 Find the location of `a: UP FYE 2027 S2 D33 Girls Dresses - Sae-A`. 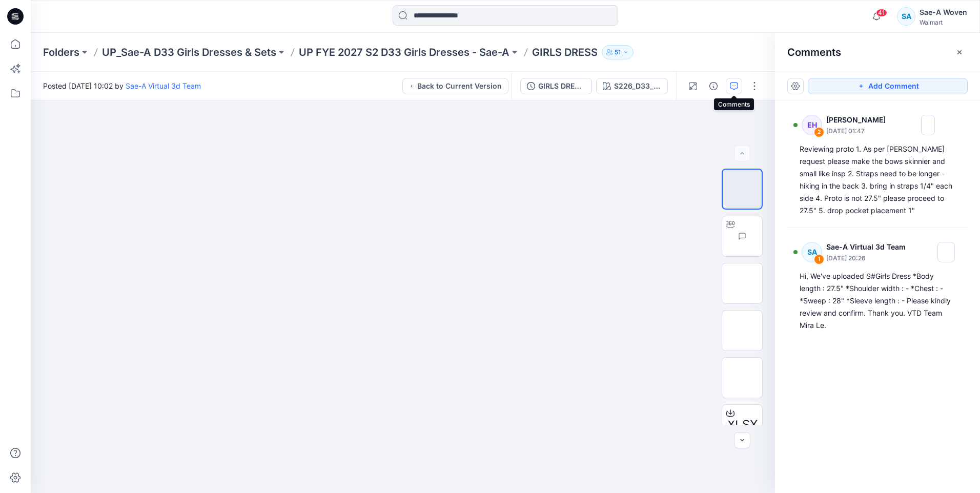

a: UP FYE 2027 S2 D33 Girls Dresses - Sae-A is located at coordinates (404, 52).